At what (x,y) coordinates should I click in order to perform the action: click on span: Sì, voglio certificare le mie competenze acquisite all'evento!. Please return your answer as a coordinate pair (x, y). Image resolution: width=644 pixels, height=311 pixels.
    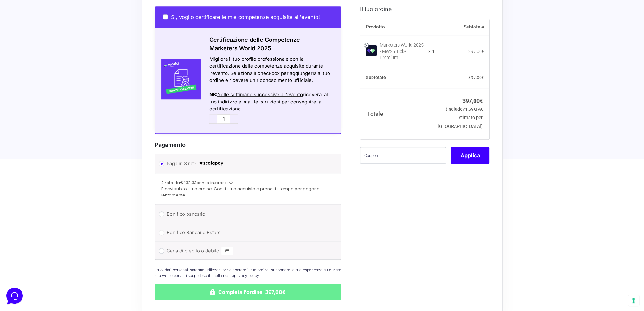
    Looking at the image, I should click on (245, 17).